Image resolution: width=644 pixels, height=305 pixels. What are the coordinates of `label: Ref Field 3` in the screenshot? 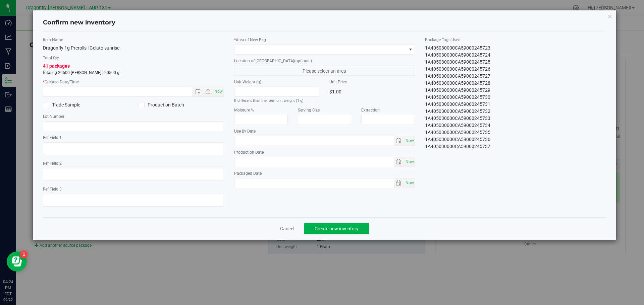 It's located at (133, 189).